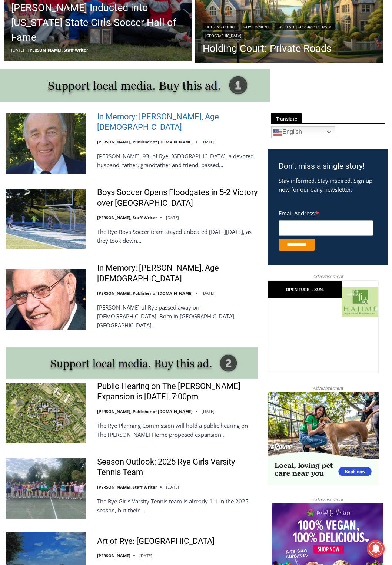 The height and width of the screenshot is (565, 392). I want to click on h3: Don’t miss a single story!, so click(328, 167).